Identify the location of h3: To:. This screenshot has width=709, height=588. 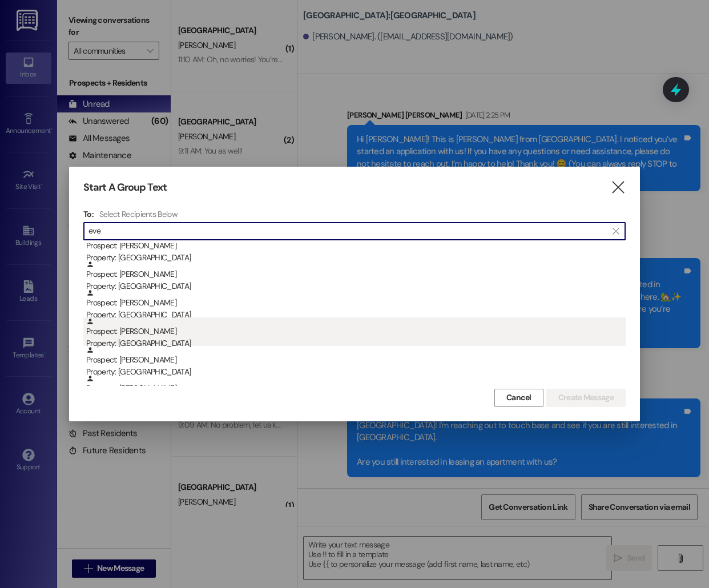
(88, 214).